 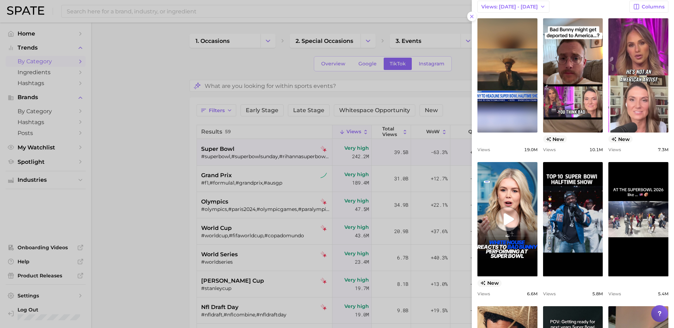 What do you see at coordinates (663, 293) in the screenshot?
I see `span: 5.4m` at bounding box center [663, 293].